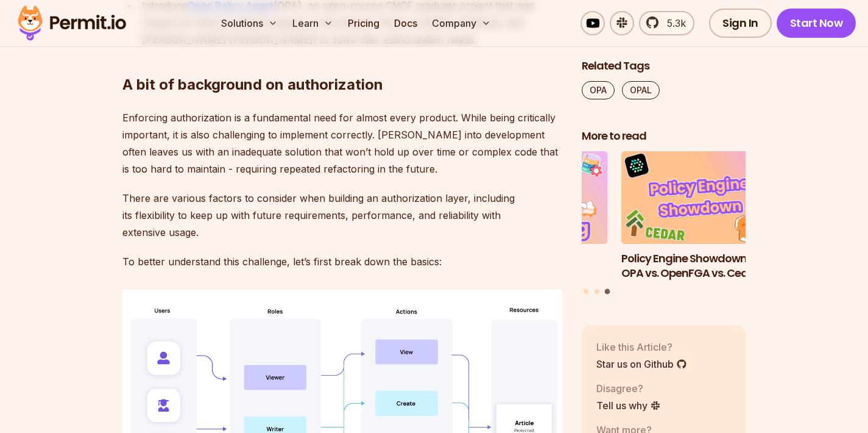 Image resolution: width=868 pixels, height=433 pixels. I want to click on a: 5.3k, so click(666, 23).